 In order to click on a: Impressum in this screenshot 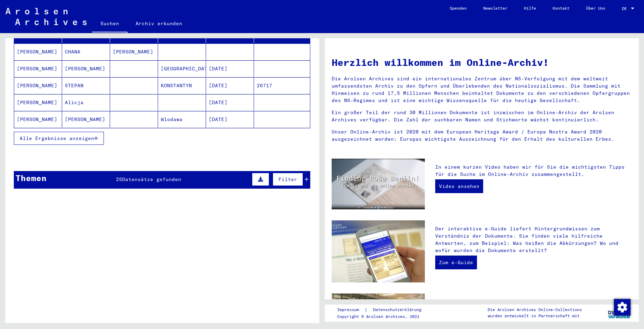, I will do `click(351, 310)`.